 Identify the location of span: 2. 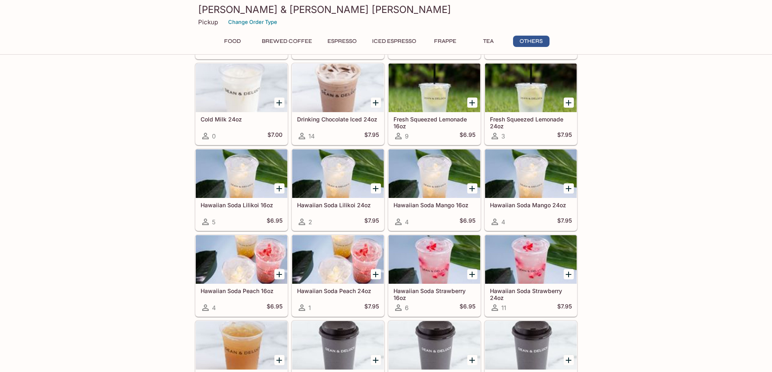
(310, 222).